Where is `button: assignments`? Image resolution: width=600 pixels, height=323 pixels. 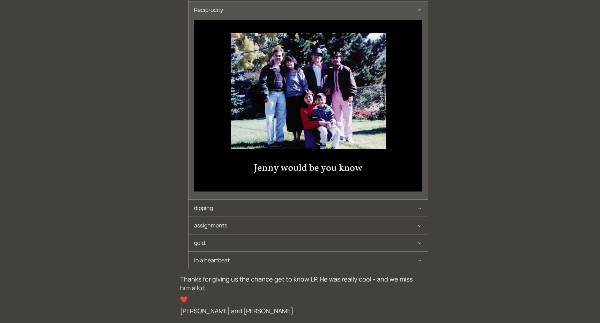 button: assignments is located at coordinates (308, 225).